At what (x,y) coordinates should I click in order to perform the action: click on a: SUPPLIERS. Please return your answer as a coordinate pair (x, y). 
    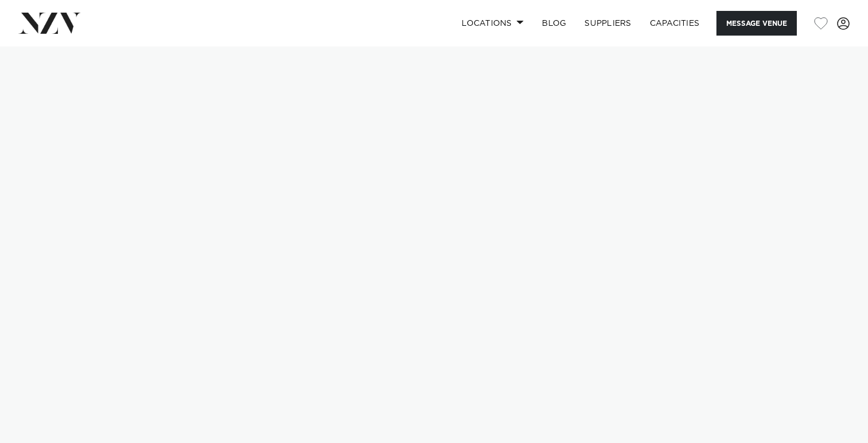
    Looking at the image, I should click on (607, 23).